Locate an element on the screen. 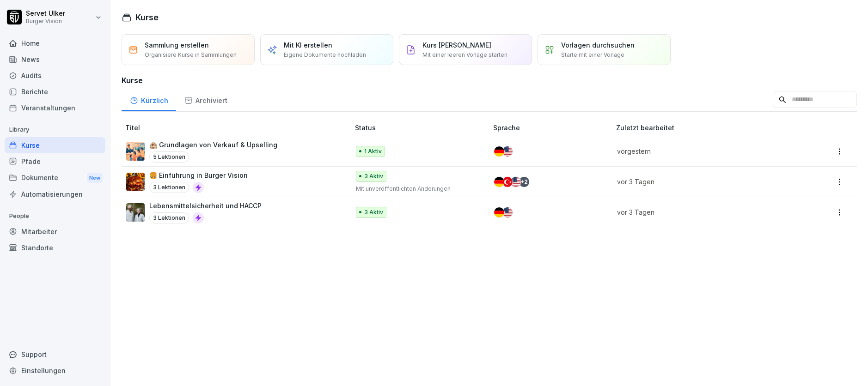 The width and height of the screenshot is (868, 386). p: Starte mit einer Vorlage is located at coordinates (592, 55).